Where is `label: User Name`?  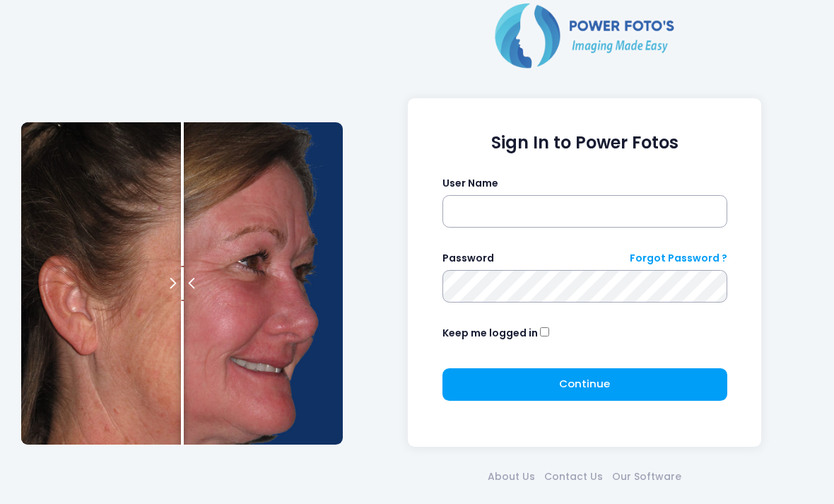 label: User Name is located at coordinates (470, 183).